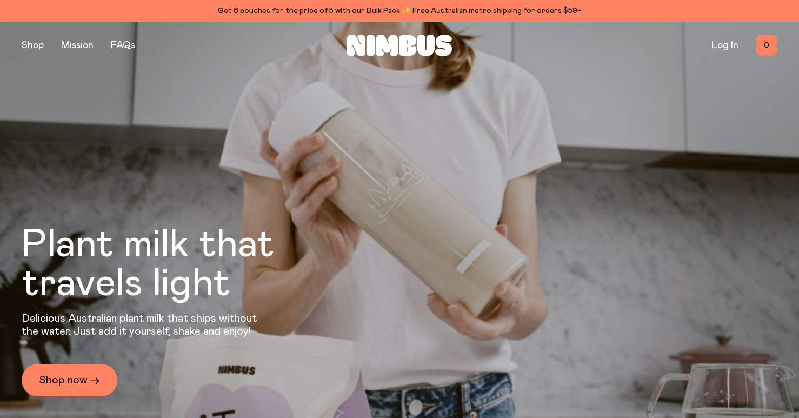 This screenshot has height=418, width=799. What do you see at coordinates (399, 11) in the screenshot?
I see `div: Get 6 pouches for the price of 5 with our Bulk Pack ✨ Free Australian metro shipping for orders $59+` at bounding box center [399, 11].